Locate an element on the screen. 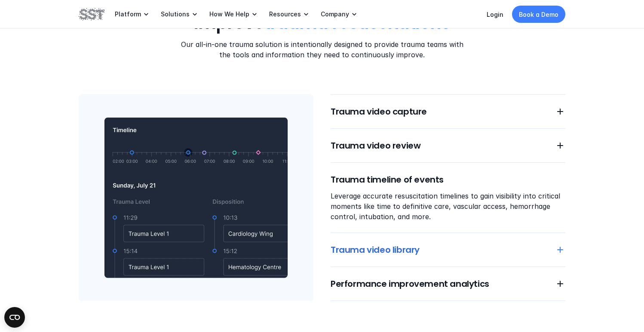 The image size is (644, 332). p: Book a Demo is located at coordinates (539, 14).